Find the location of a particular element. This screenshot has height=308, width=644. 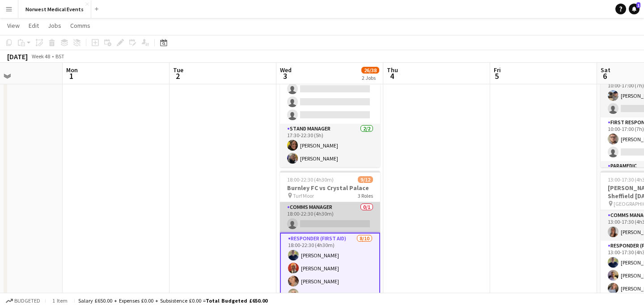

button: Norwest Medical Events is located at coordinates (55, 9).